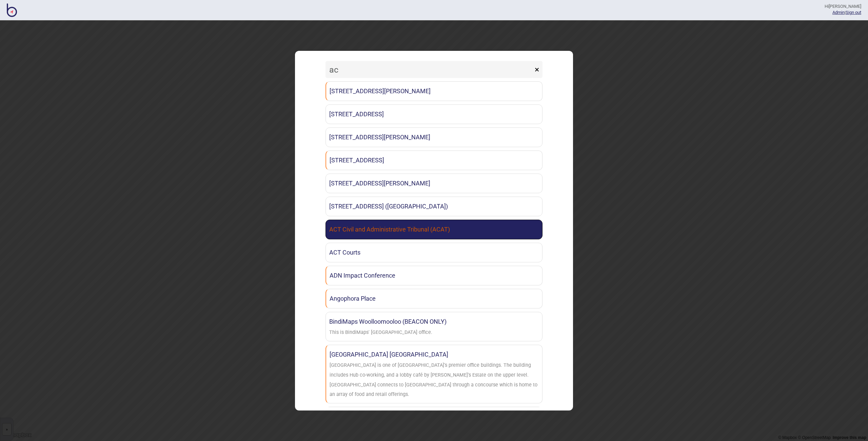 The image size is (868, 441). I want to click on a: ACT Courts, so click(434, 253).